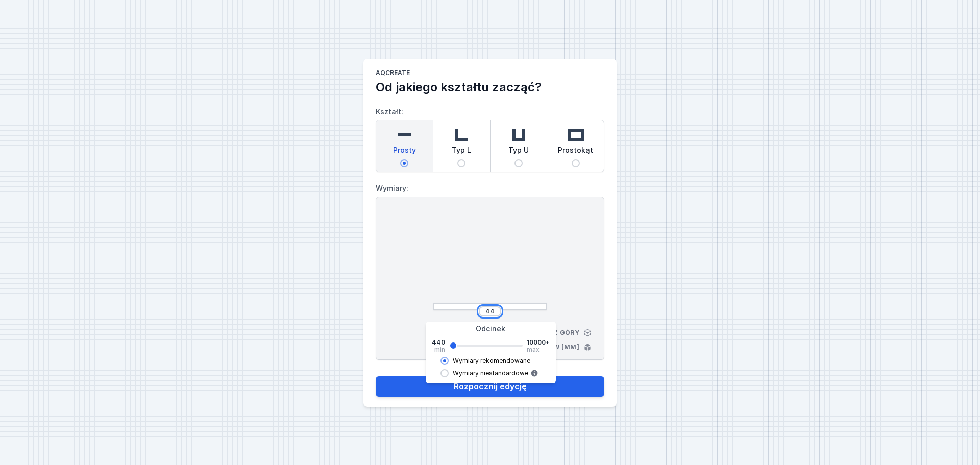 This screenshot has width=980, height=465. Describe the element at coordinates (491, 329) in the screenshot. I see `div: Odcinek` at that location.